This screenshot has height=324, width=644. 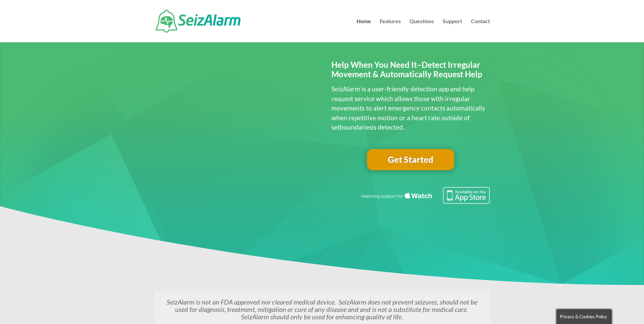 What do you see at coordinates (410, 160) in the screenshot?
I see `a: Get Started` at bounding box center [410, 160].